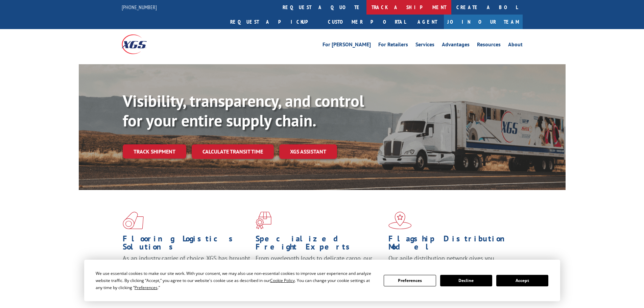 This screenshot has width=644, height=308. I want to click on img: xgs-icon-flagship-distribution-model-red, so click(400, 220).